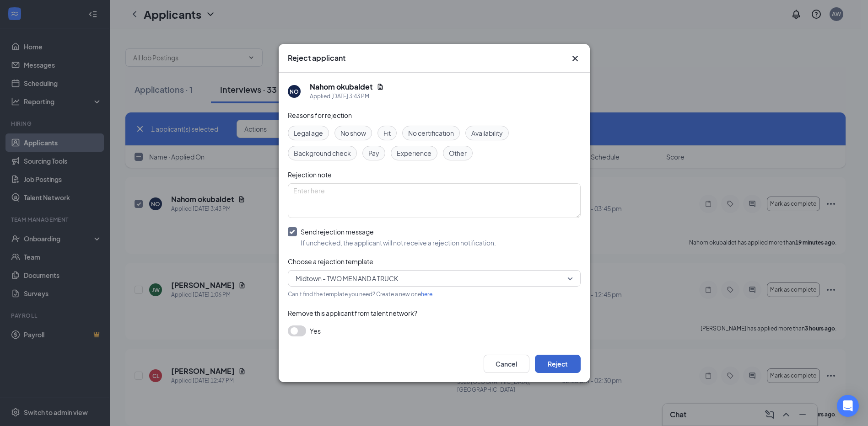  I want to click on span: Availability, so click(486, 133).